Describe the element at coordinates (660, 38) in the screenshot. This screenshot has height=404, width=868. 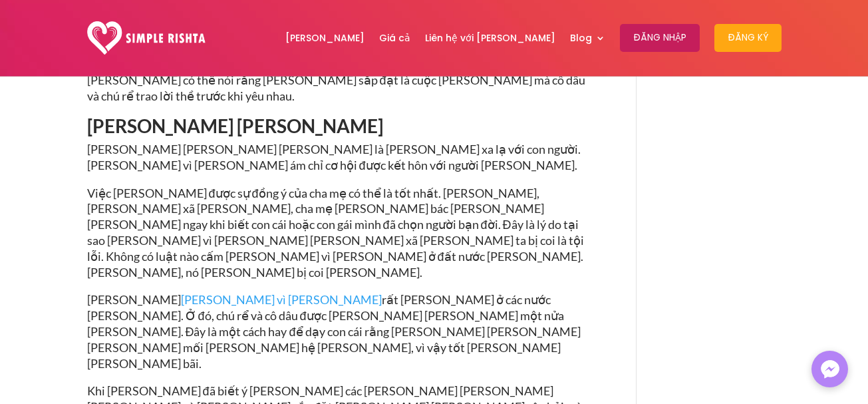
I see `button: Đăng nhập` at that location.